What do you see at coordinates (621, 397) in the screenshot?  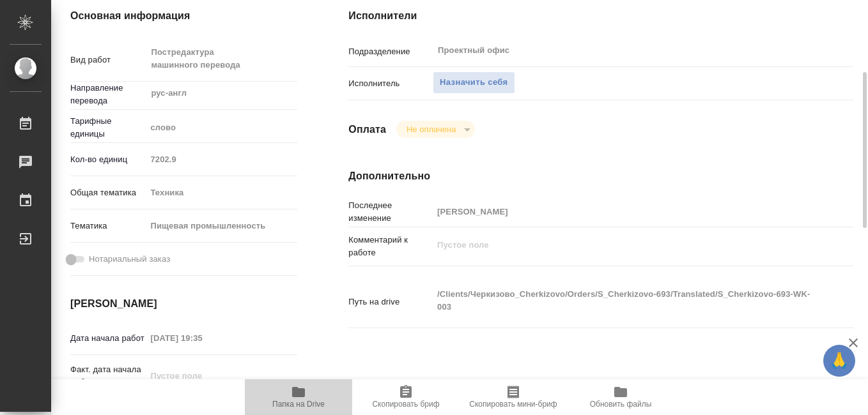 I see `button: Обновить файлы` at bounding box center [621, 397].